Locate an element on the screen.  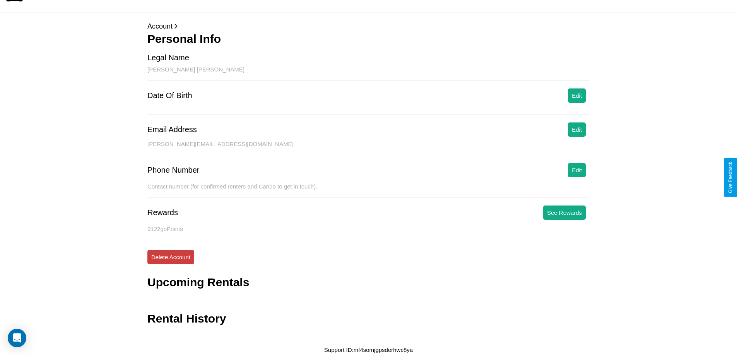
div: Contact number (for confirmed renters and CarGo to get in touch). is located at coordinates (368, 191).